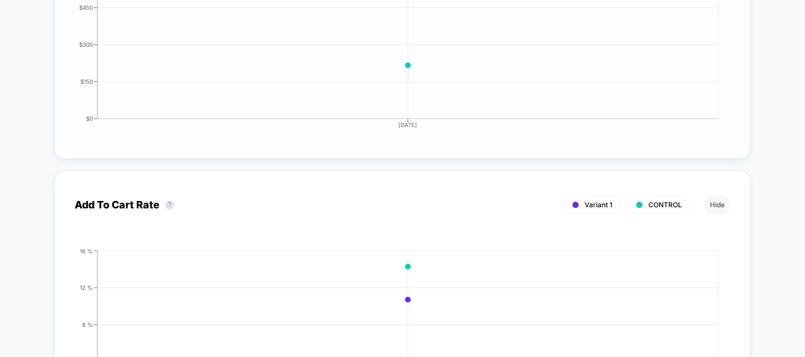 The height and width of the screenshot is (357, 805). What do you see at coordinates (86, 287) in the screenshot?
I see `tspan: 12 %` at bounding box center [86, 287].